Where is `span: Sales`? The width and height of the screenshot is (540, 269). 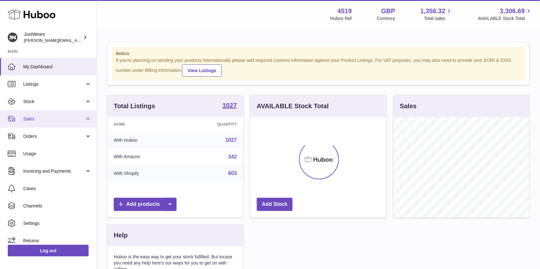
span: Sales is located at coordinates (54, 119).